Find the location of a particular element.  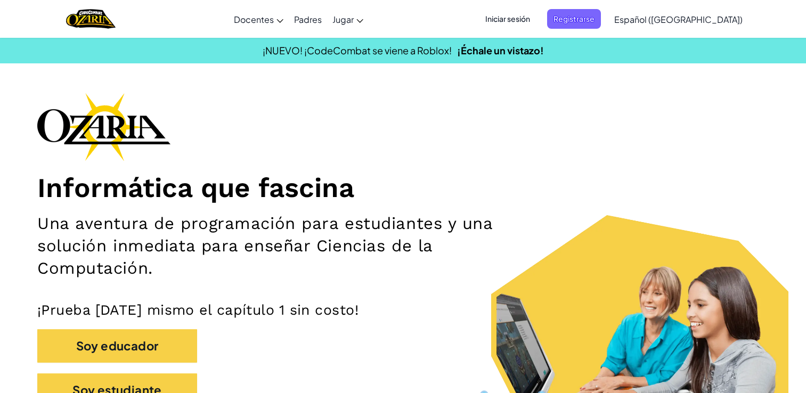

span: Iniciar sesión is located at coordinates (507, 19).